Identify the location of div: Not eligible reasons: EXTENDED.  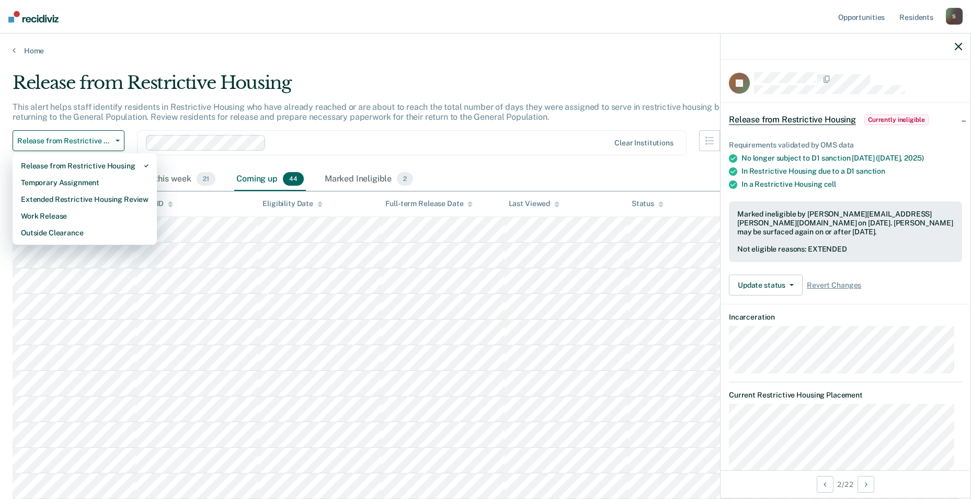
(846, 249).